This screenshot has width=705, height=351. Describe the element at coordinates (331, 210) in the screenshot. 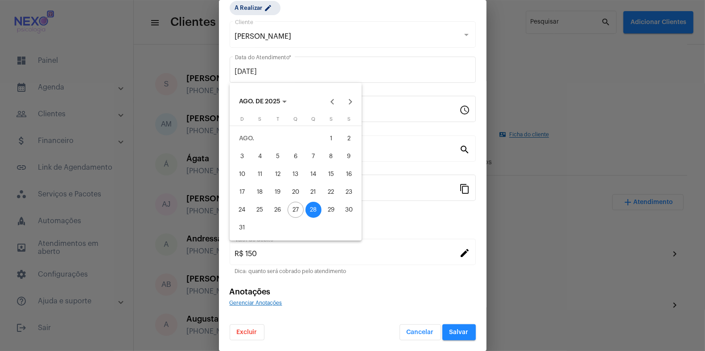

I see `button: 29 de agosto de 2025` at that location.